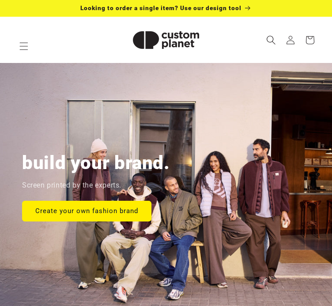 This screenshot has height=306, width=332. Describe the element at coordinates (161, 8) in the screenshot. I see `span: Looking to order a single item? Use our design tool` at that location.